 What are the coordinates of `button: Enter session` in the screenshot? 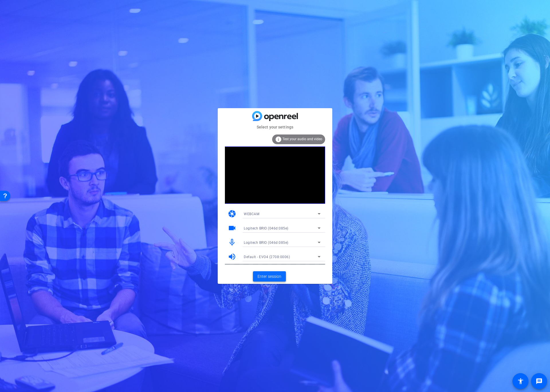 It's located at (269, 277).